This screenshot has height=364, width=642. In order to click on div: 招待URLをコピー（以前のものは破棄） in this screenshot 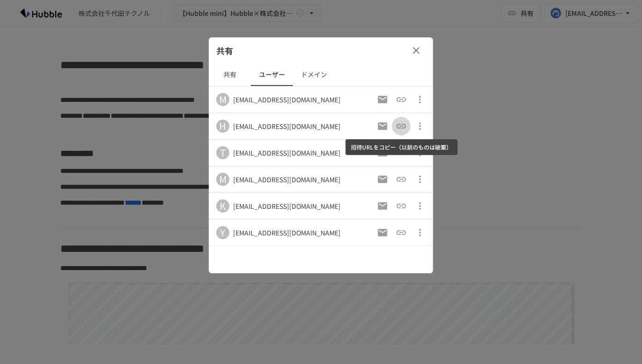, I will do `click(402, 147)`.